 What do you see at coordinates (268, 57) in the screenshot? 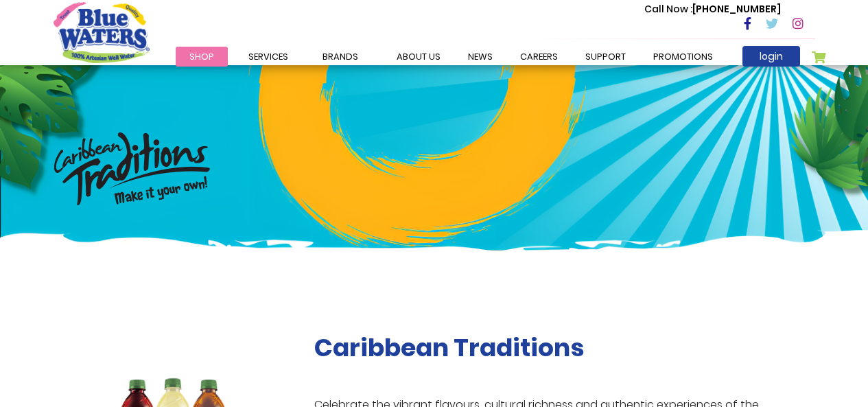
I see `span: Services` at bounding box center [268, 57].